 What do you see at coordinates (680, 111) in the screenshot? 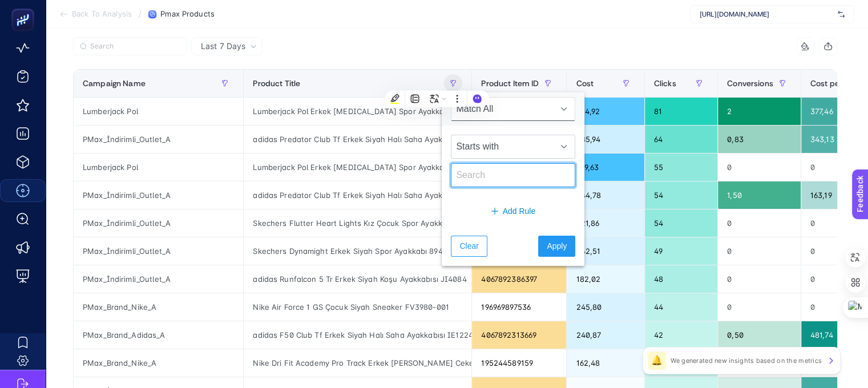
I see `div: 81` at bounding box center [680, 111].